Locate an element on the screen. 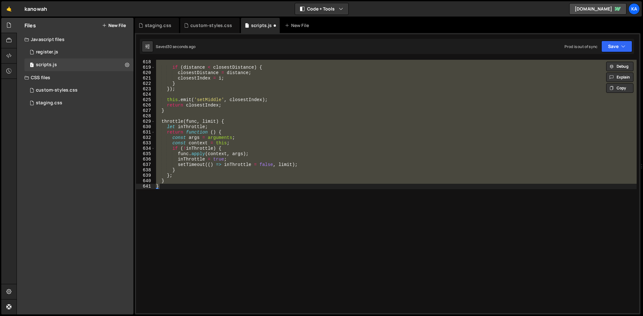  div: 630 is located at coordinates (146, 127).